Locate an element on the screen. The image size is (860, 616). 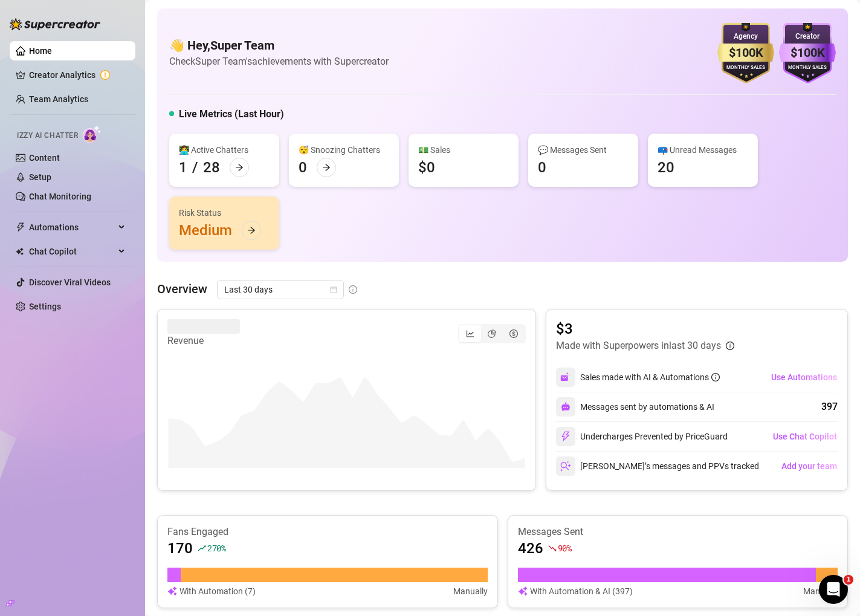
div: 1 is located at coordinates (183, 167).